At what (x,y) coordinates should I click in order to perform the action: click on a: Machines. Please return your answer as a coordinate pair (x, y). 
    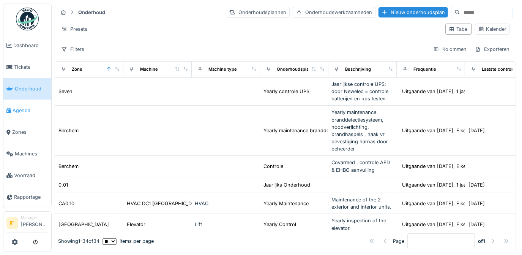
    Looking at the image, I should click on (27, 153).